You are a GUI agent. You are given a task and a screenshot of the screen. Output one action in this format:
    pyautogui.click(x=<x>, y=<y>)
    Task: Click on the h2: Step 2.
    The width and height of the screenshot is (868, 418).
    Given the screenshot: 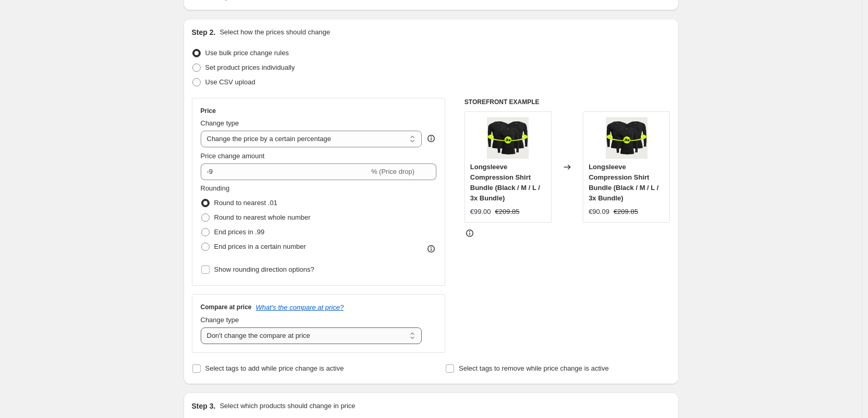 What is the action you would take?
    pyautogui.click(x=204, y=32)
    